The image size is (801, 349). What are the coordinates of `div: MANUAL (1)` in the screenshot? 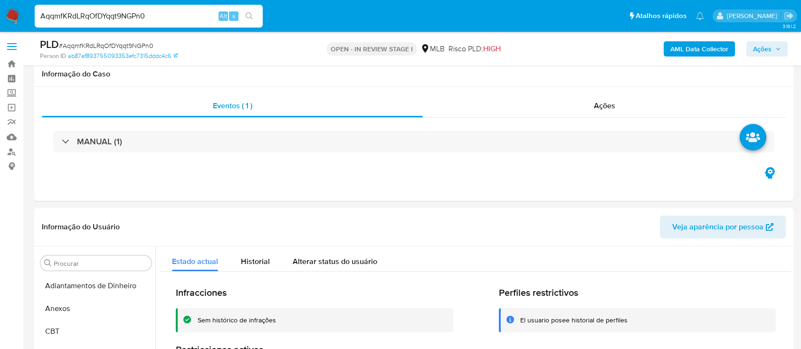 It's located at (414, 142).